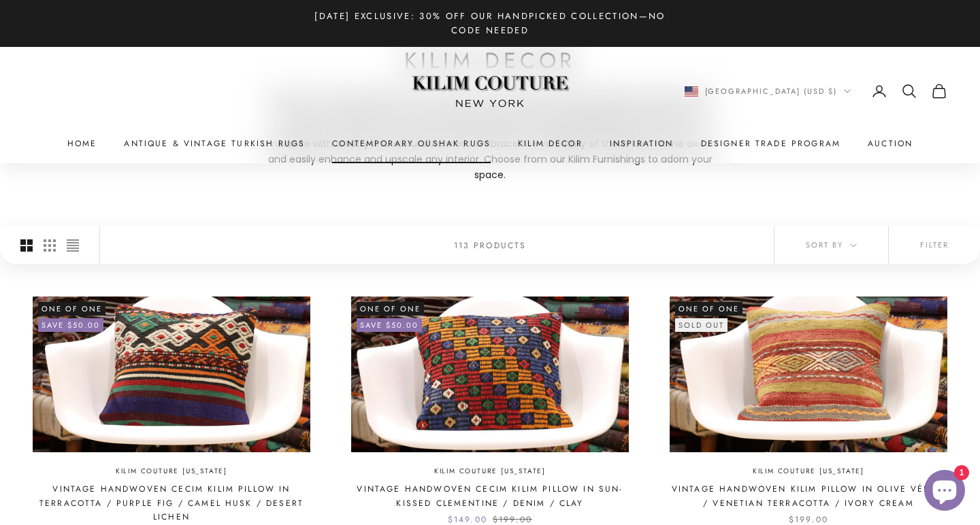  I want to click on img: Handwoven vintage kilim throw pillow by Kilim Couture New York, featuring intricate cecim detaili..., so click(490, 374).